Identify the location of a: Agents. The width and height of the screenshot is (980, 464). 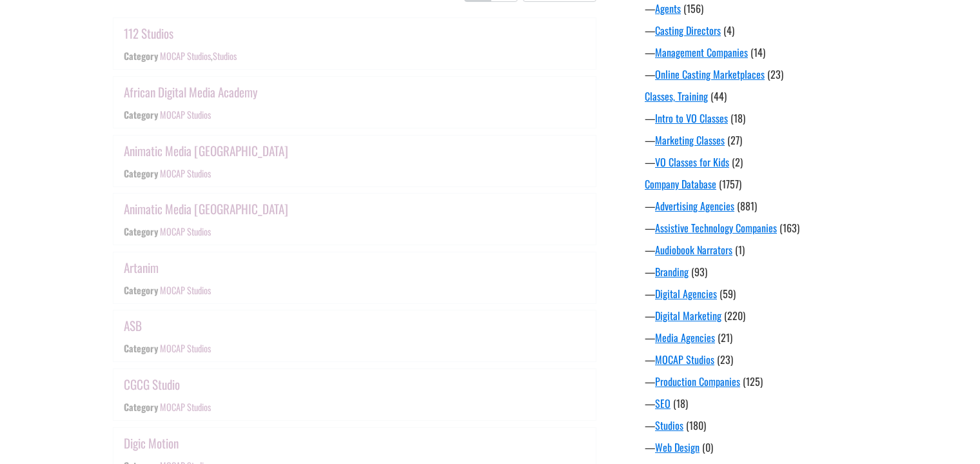
(668, 8).